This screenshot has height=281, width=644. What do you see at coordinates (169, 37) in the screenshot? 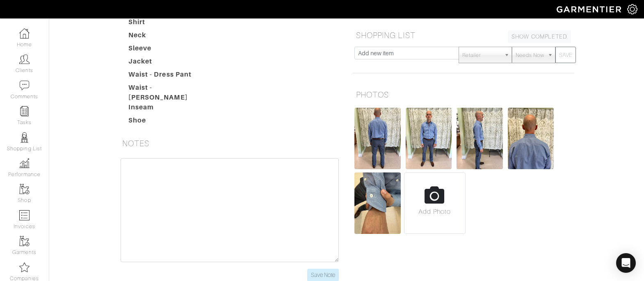
I see `dt: Neck` at bounding box center [169, 37].